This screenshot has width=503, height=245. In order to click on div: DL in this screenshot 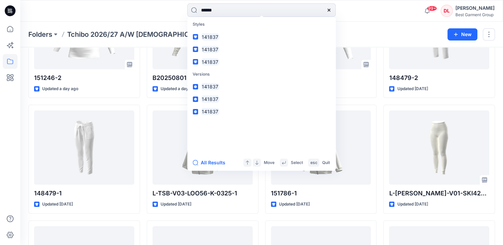, I will do `click(447, 11)`.